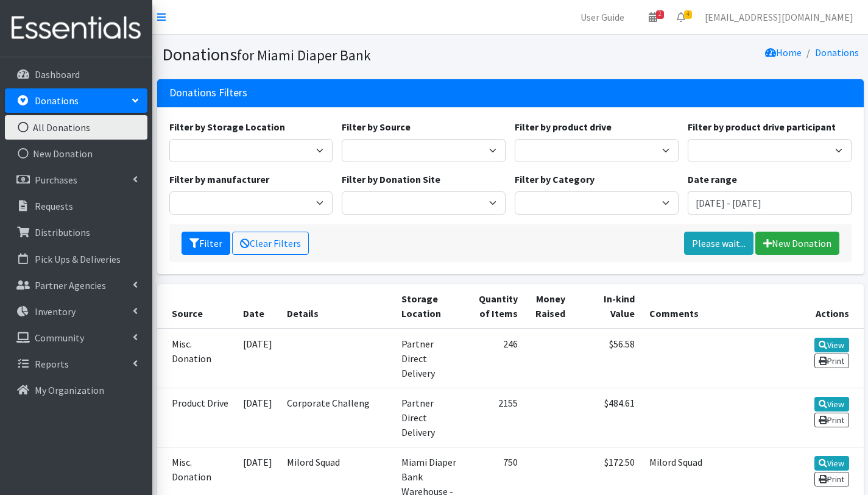  I want to click on label: Filter by product drive, so click(563, 127).